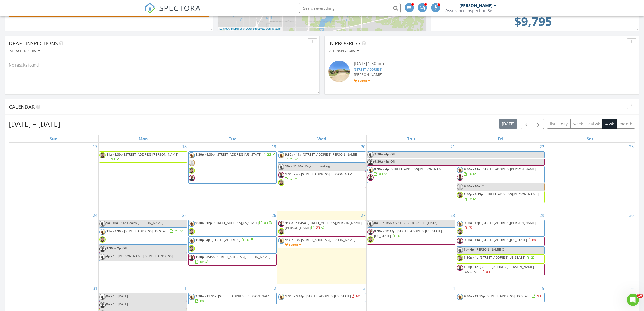  Describe the element at coordinates (552, 124) in the screenshot. I see `button: list` at that location.